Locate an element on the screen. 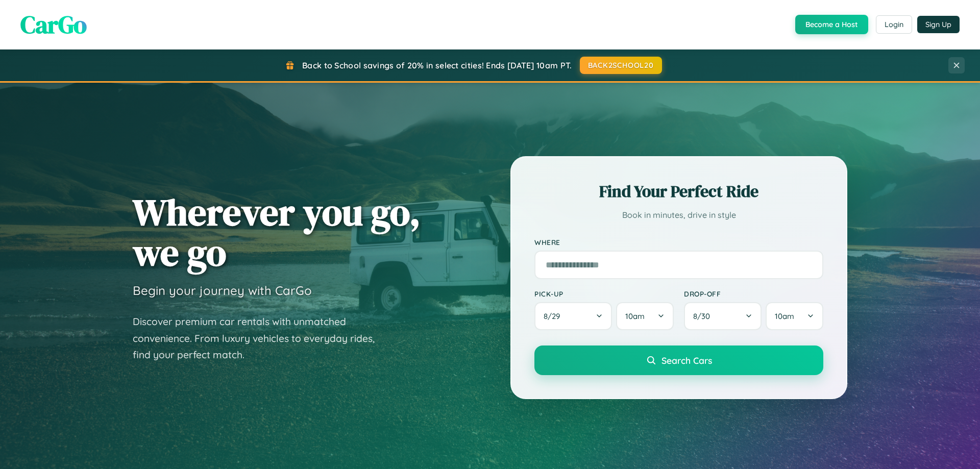  span: Search Cars is located at coordinates (687, 360).